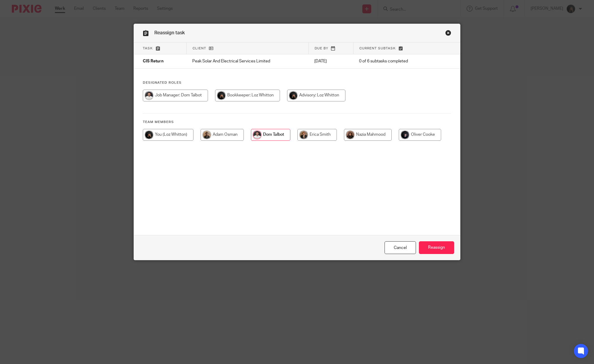 This screenshot has height=364, width=594. What do you see at coordinates (199, 48) in the screenshot?
I see `span: Client` at bounding box center [199, 48].